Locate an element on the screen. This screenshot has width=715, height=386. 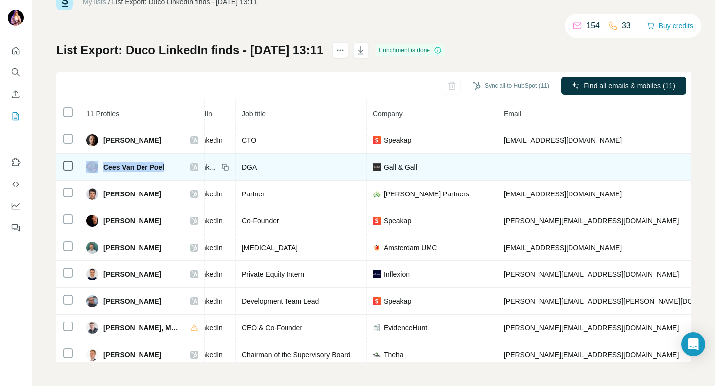
span: Job title is located at coordinates (254, 114).